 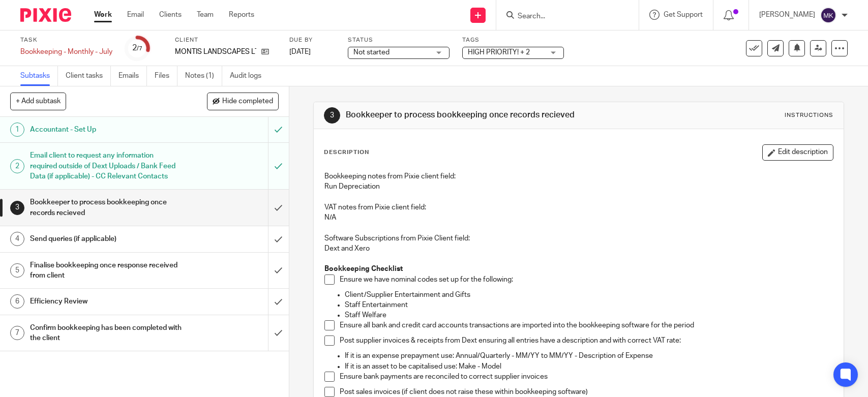 What do you see at coordinates (499, 52) in the screenshot?
I see `span: HIGH PRIORITY! + 2` at bounding box center [499, 52].